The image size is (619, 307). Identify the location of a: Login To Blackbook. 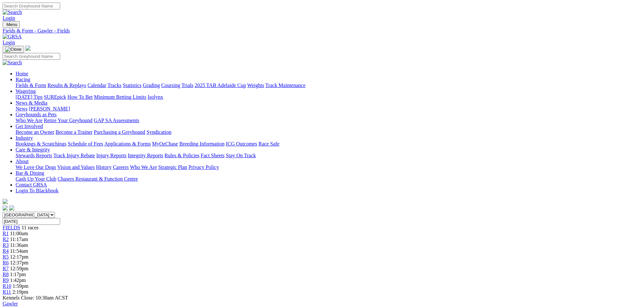
(37, 190).